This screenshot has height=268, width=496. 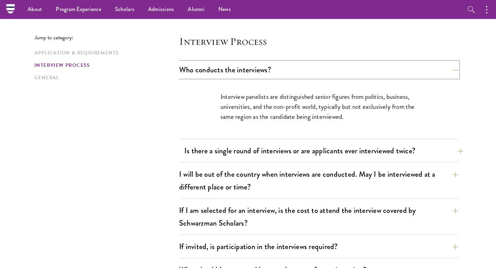 What do you see at coordinates (324, 150) in the screenshot?
I see `button: Is there a single round of interviews or are applicants ever interviewed twice?` at bounding box center [324, 150].